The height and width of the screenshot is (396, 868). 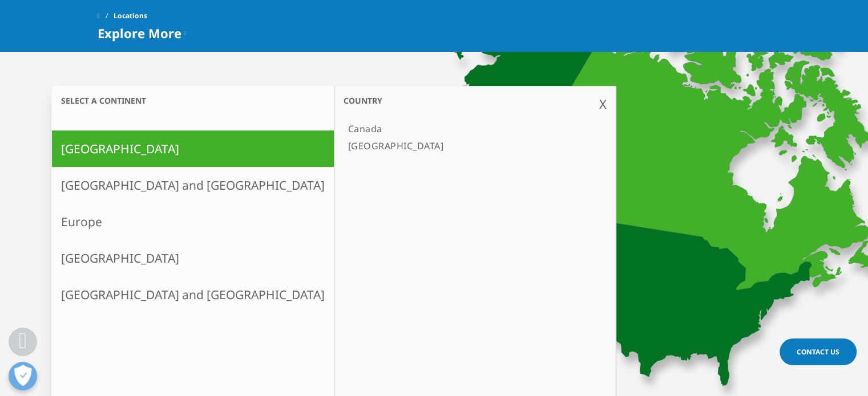 What do you see at coordinates (818, 352) in the screenshot?
I see `a: Contact Us` at bounding box center [818, 352].